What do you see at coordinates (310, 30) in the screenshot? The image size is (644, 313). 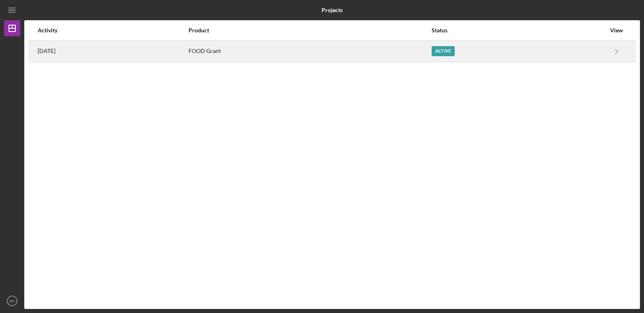 I see `div: Product` at bounding box center [310, 30].